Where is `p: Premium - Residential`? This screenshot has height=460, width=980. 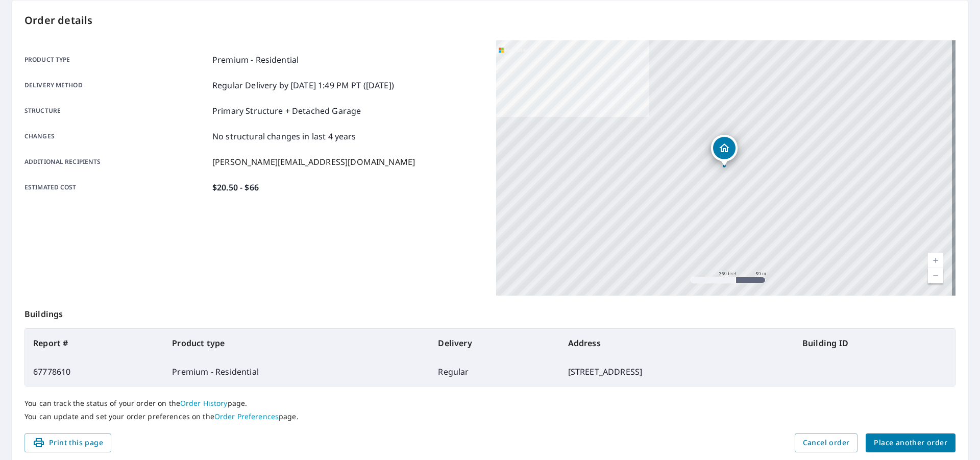 p: Premium - Residential is located at coordinates (256, 60).